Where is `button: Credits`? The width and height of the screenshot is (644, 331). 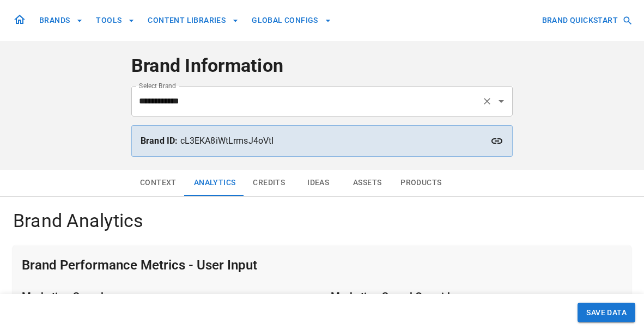 button: Credits is located at coordinates (268, 183).